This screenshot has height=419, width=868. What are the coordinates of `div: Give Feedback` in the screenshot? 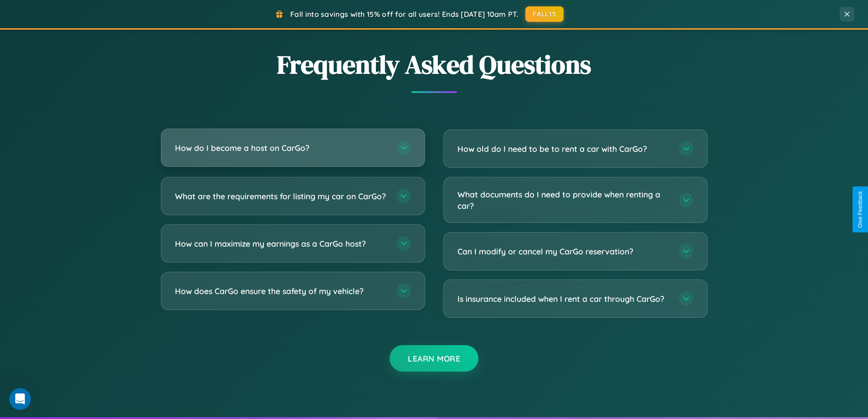 It's located at (861, 210).